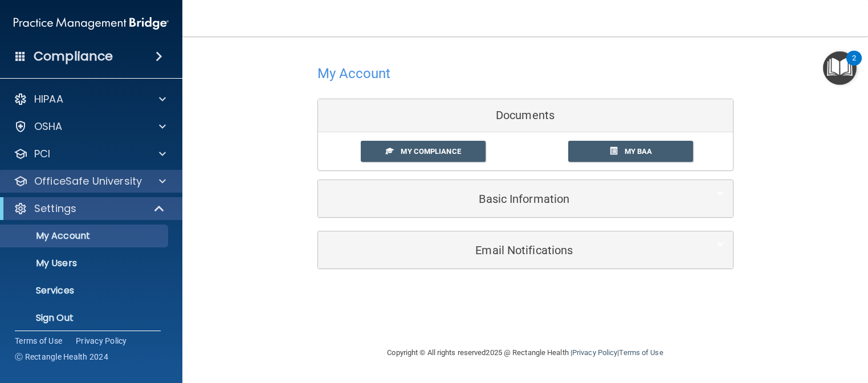 Image resolution: width=868 pixels, height=383 pixels. What do you see at coordinates (73, 56) in the screenshot?
I see `h4: Compliance` at bounding box center [73, 56].